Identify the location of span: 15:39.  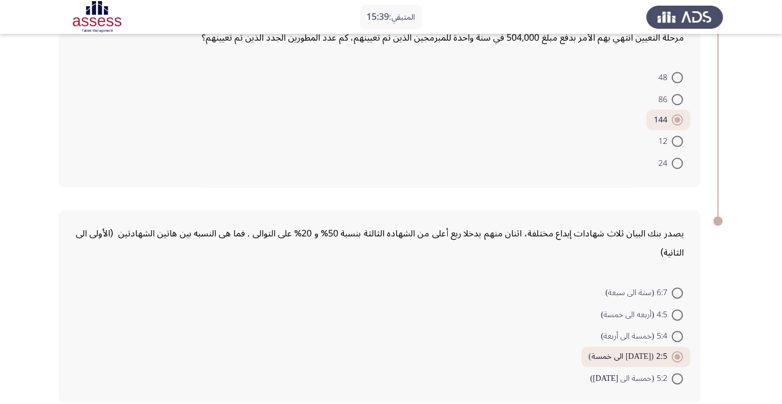
(378, 17).